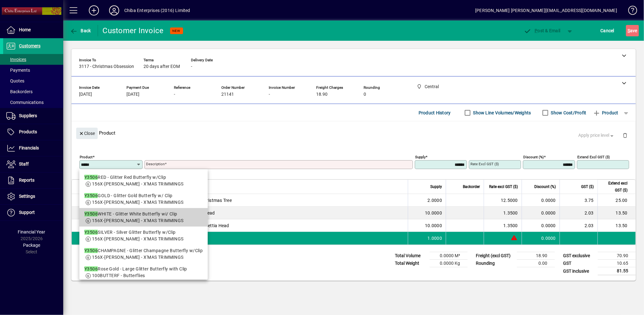 The width and height of the screenshot is (644, 315). Describe the element at coordinates (545, 186) in the screenshot. I see `span: Discount (%)` at that location.